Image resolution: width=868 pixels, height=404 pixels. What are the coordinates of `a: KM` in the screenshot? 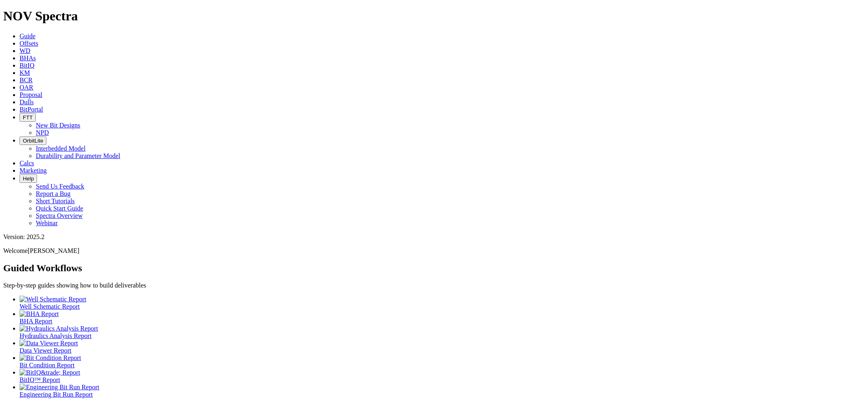 It's located at (25, 72).